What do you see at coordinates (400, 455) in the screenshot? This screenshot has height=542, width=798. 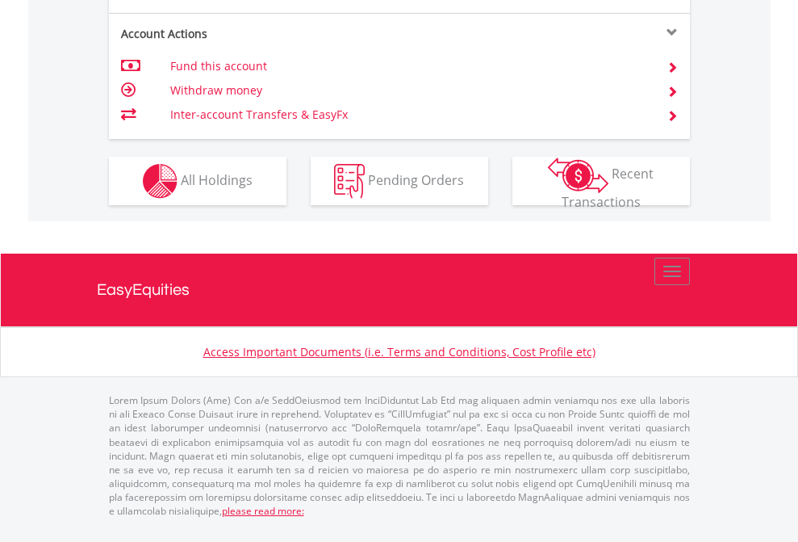 I see `p: Lorem Ipsum Dolors (Ame) Con a/e SeddOeiusmod tem InciDiduntut Lab Etd mag aliquaen admin veniamq...` at bounding box center [400, 455].